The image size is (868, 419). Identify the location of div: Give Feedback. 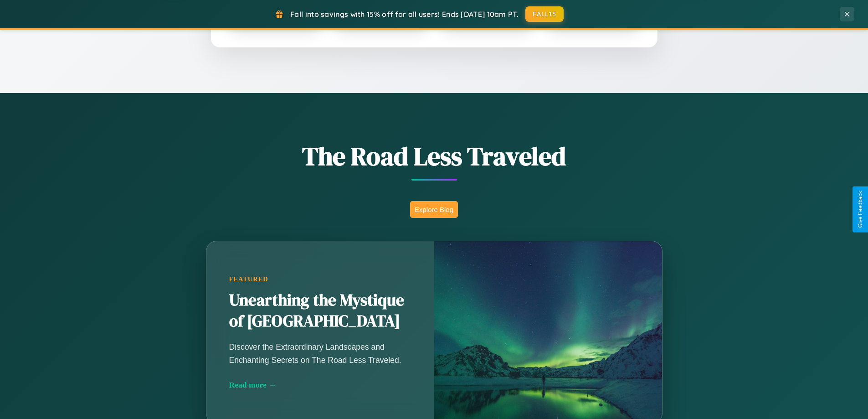
(861, 209).